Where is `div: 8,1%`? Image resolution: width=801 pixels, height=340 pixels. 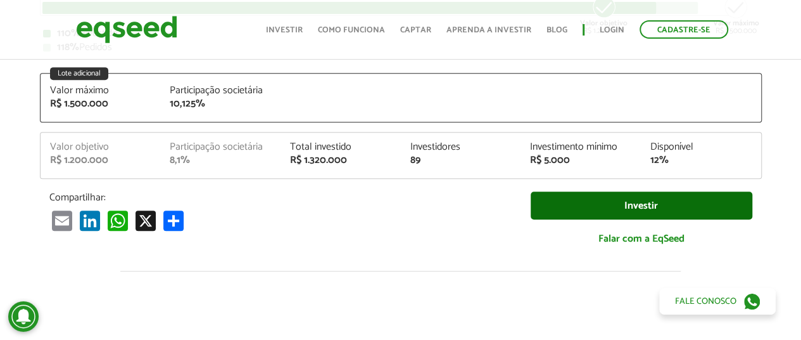
div: 8,1% is located at coordinates (220, 160).